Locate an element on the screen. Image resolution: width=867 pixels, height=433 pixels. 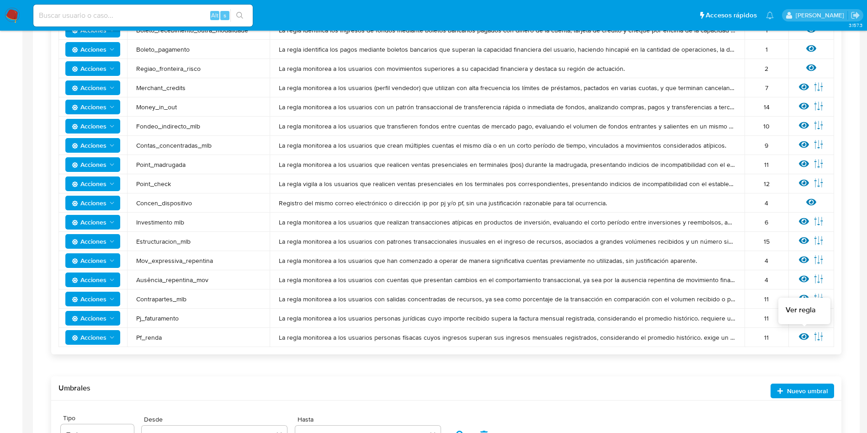
span: s is located at coordinates (225, 15).